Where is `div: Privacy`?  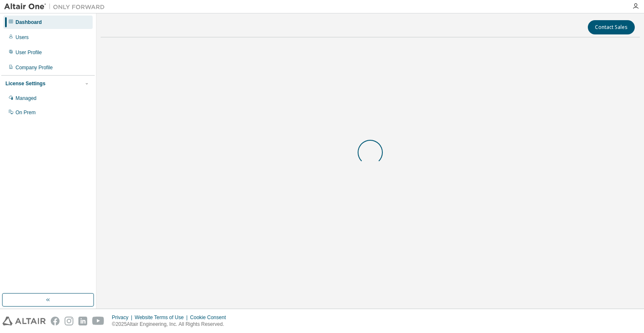
div: Privacy is located at coordinates (123, 317).